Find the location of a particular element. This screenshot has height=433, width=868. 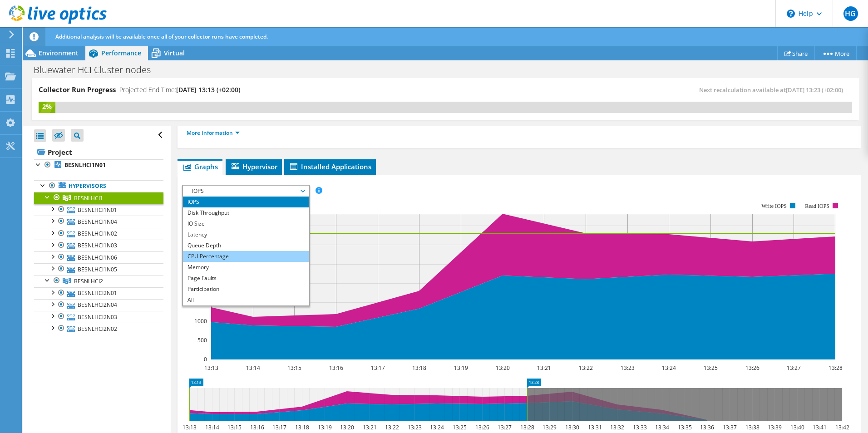

li: Latency is located at coordinates (246, 235).